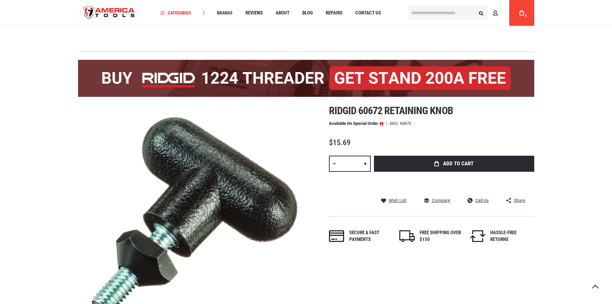 Image resolution: width=612 pixels, height=304 pixels. I want to click on img: returns, so click(478, 236).